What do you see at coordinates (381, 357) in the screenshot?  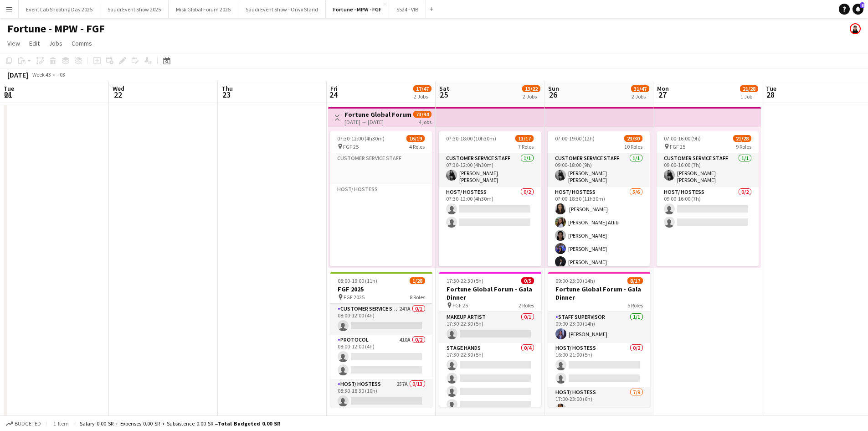 I see `app-card-role: Protocol410A0/208:00-12:00 (4h)` at bounding box center [381, 357].